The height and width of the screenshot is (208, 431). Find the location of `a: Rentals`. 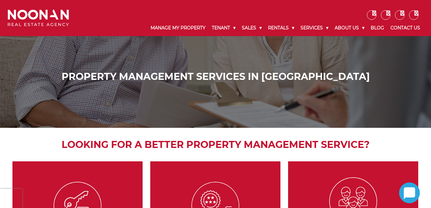

a: Rentals is located at coordinates (281, 28).